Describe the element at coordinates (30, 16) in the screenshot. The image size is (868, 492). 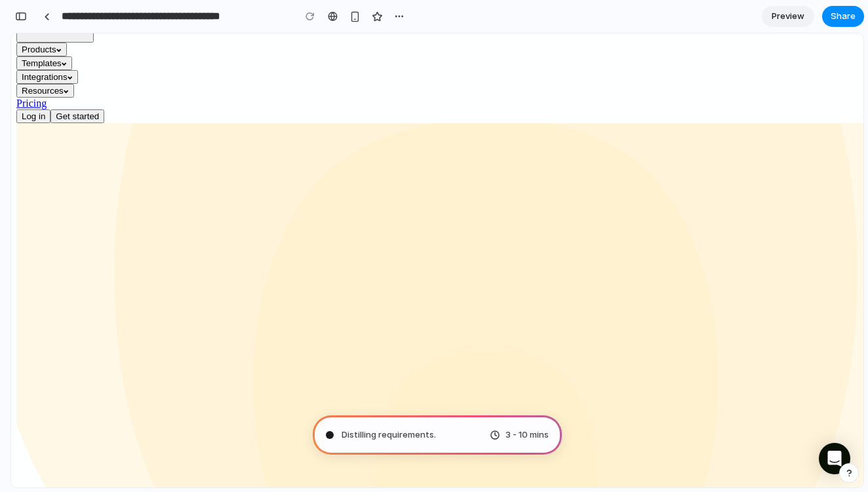
I see `button: Products` at that location.